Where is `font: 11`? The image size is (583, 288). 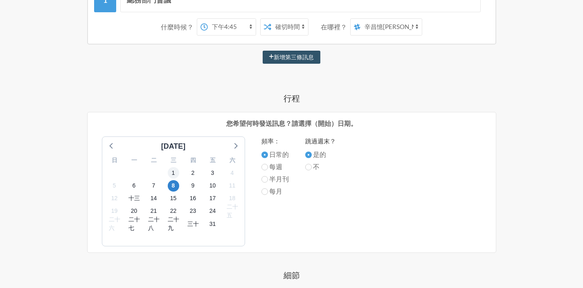 font: 11 is located at coordinates (232, 186).